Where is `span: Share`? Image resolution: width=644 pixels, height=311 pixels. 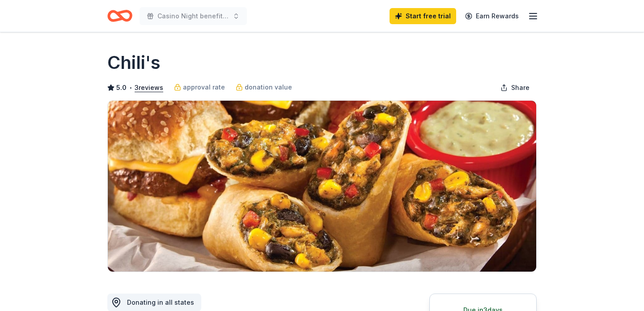 span: Share is located at coordinates (520, 87).